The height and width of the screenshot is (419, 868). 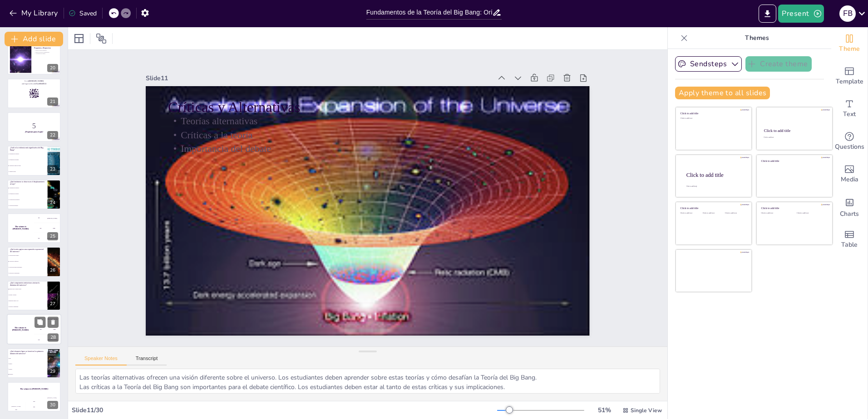 What do you see at coordinates (849, 147) in the screenshot?
I see `span: Questions` at bounding box center [849, 147].